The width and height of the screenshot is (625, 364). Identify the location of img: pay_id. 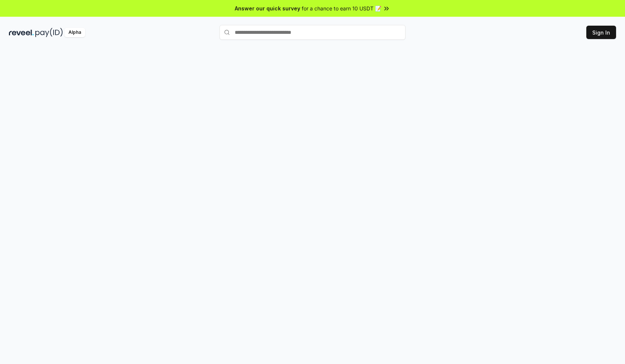
(49, 32).